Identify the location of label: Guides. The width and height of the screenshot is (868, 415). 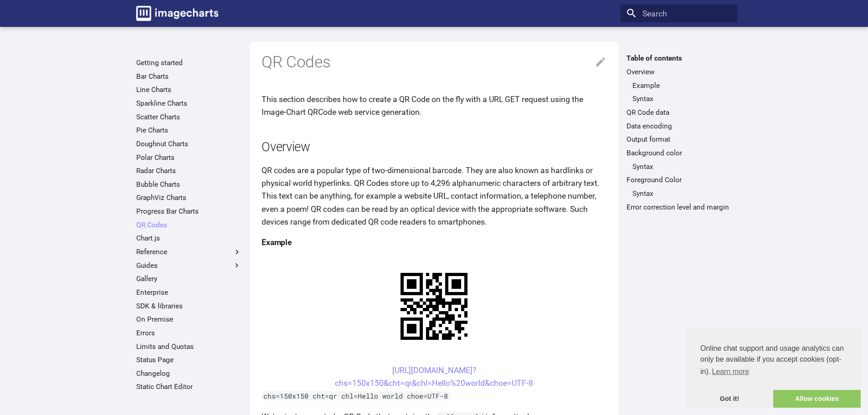
(189, 266).